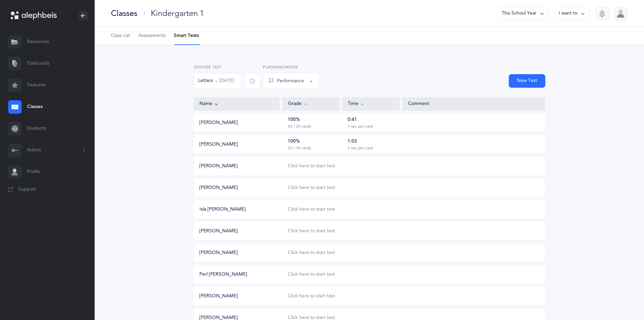  I want to click on div: 0:41, so click(353, 120).